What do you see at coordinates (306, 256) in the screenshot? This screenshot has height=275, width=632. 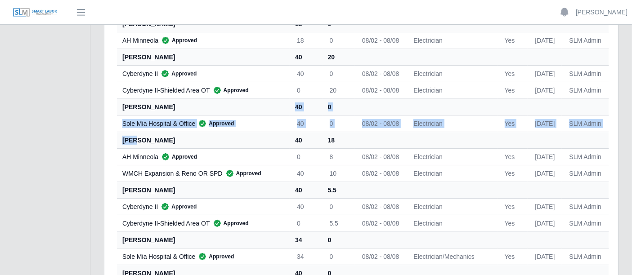 I see `td: 34` at bounding box center [306, 256].